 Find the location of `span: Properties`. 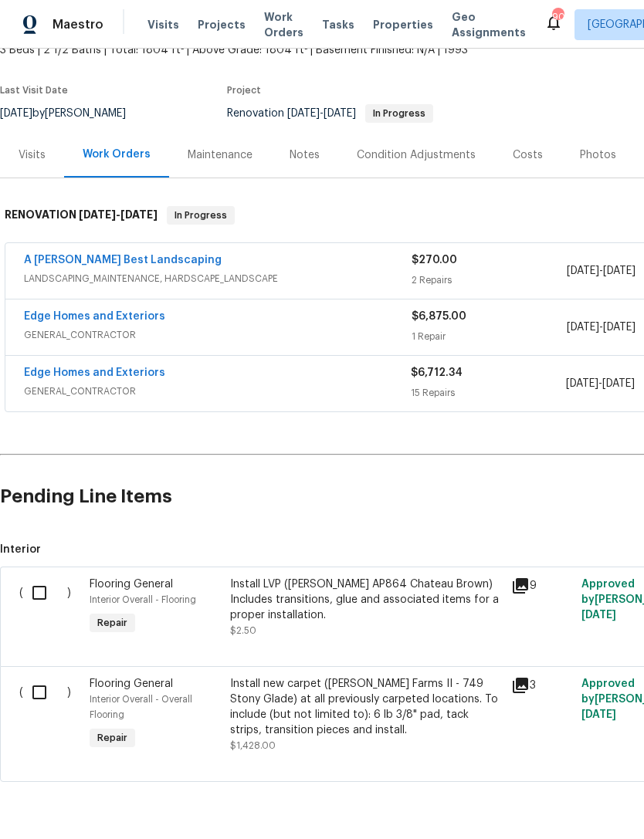

span: Properties is located at coordinates (403, 24).